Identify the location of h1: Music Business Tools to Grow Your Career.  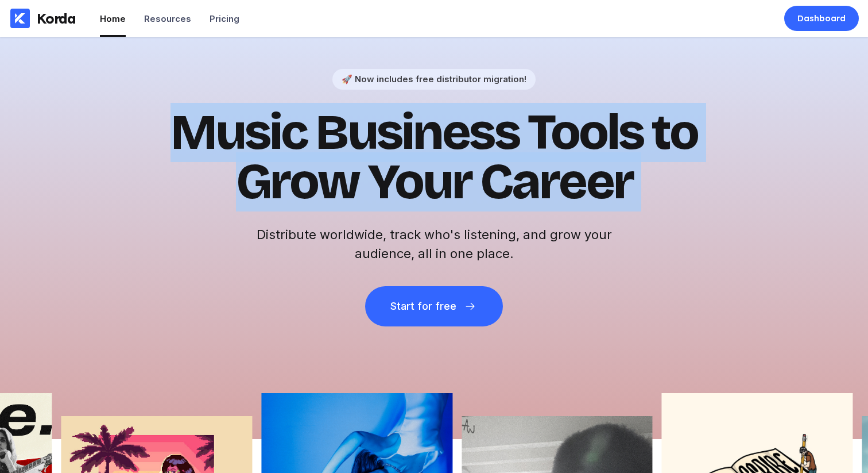
(434, 158).